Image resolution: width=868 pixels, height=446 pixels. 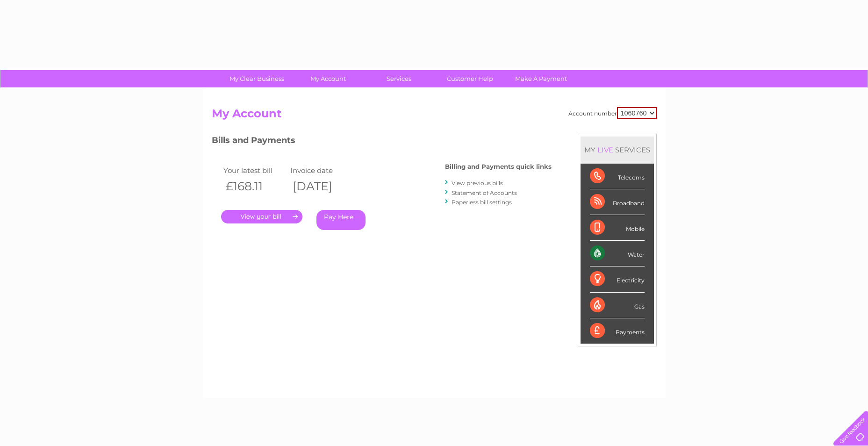 I want to click on h4: Billing and Payments quick links, so click(x=498, y=167).